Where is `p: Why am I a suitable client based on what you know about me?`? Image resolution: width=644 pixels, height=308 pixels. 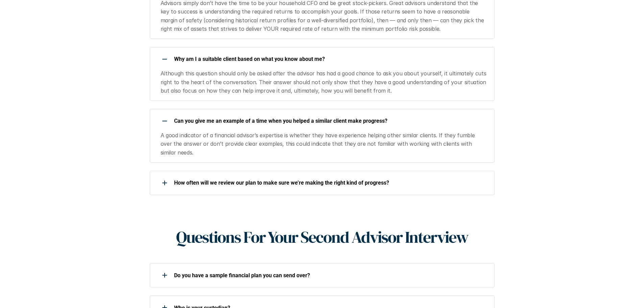
p: Why am I a suitable client based on what you know about me? is located at coordinates (330, 59).